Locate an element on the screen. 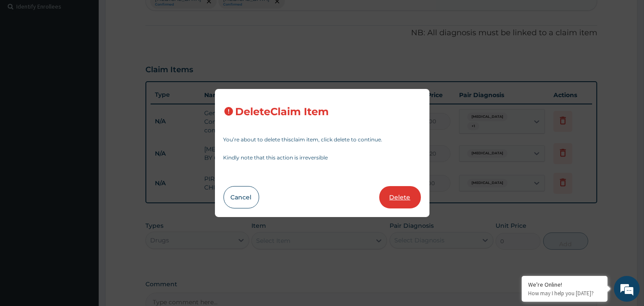 The height and width of the screenshot is (306, 644). div: Chat with us now is located at coordinates (94, 54).